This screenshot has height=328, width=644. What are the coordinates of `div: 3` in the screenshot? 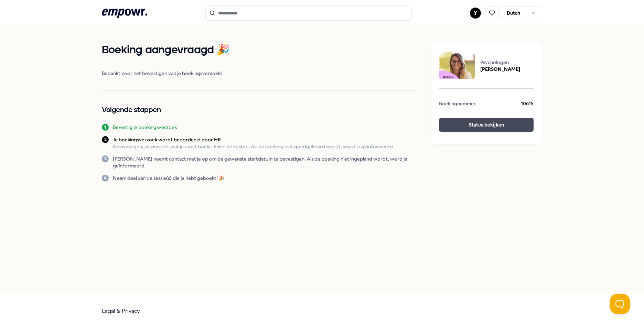 It's located at (105, 159).